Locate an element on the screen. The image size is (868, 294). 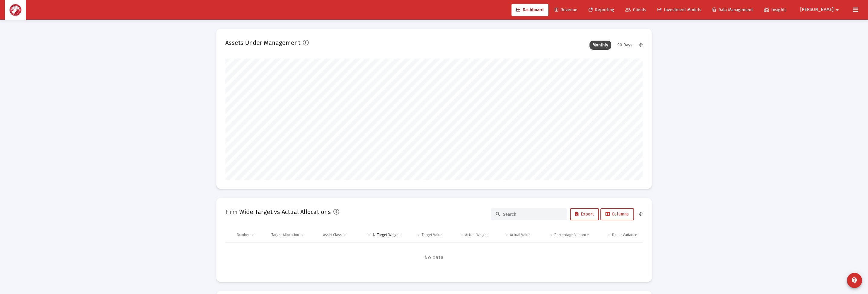
span: Show filter options for column 'Number' is located at coordinates (253, 234).